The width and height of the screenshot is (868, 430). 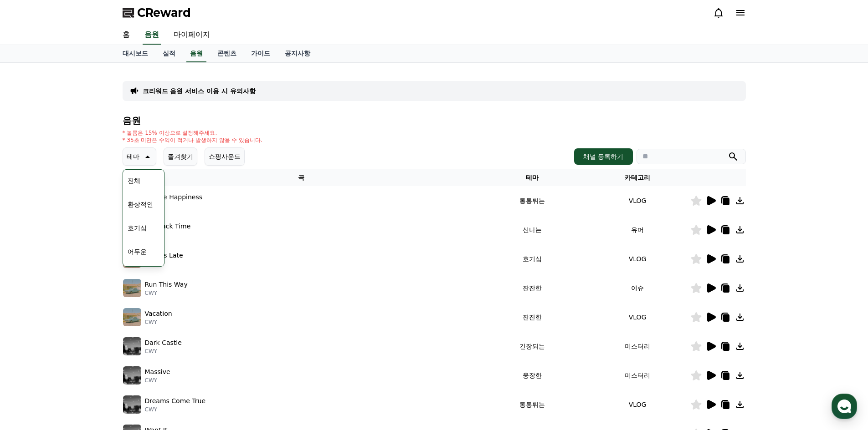 What do you see at coordinates (604, 156) in the screenshot?
I see `button: 채널 등록하기` at bounding box center [604, 156].